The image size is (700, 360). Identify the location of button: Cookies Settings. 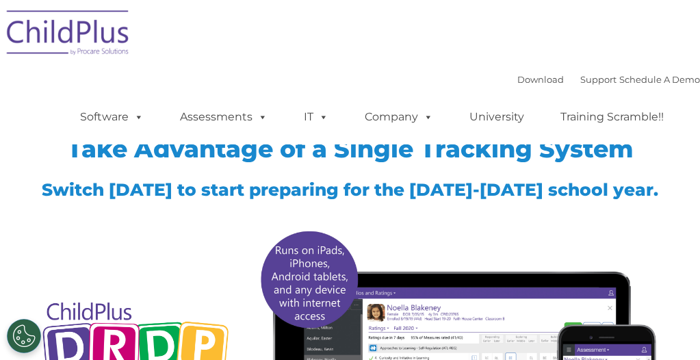
(24, 336).